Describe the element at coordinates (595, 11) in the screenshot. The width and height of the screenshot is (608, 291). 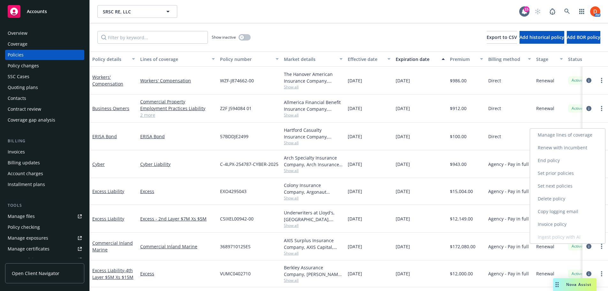
I see `img: photo` at that location.